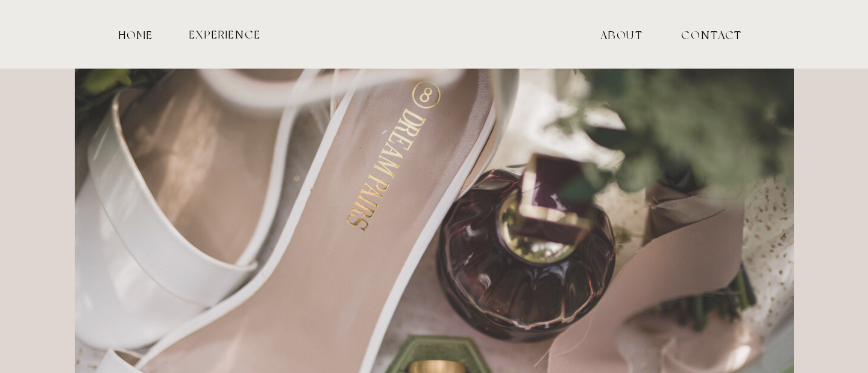 The image size is (868, 373). Describe the element at coordinates (621, 34) in the screenshot. I see `a: ABOUT` at that location.